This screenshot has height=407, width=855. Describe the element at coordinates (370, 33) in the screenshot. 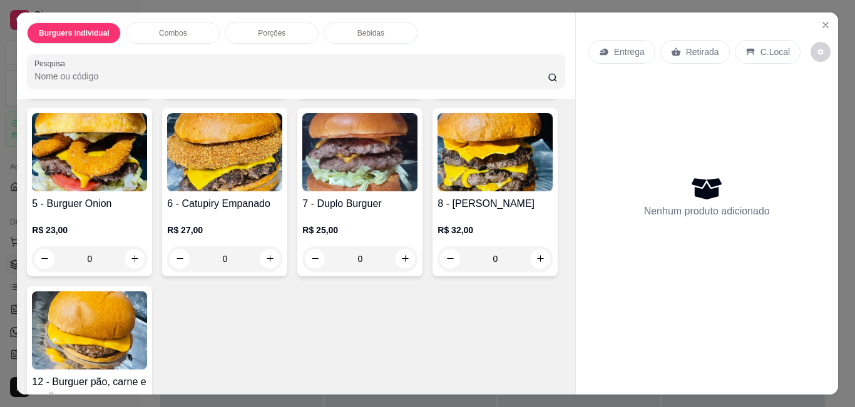

I see `p: Bebidas` at that location.